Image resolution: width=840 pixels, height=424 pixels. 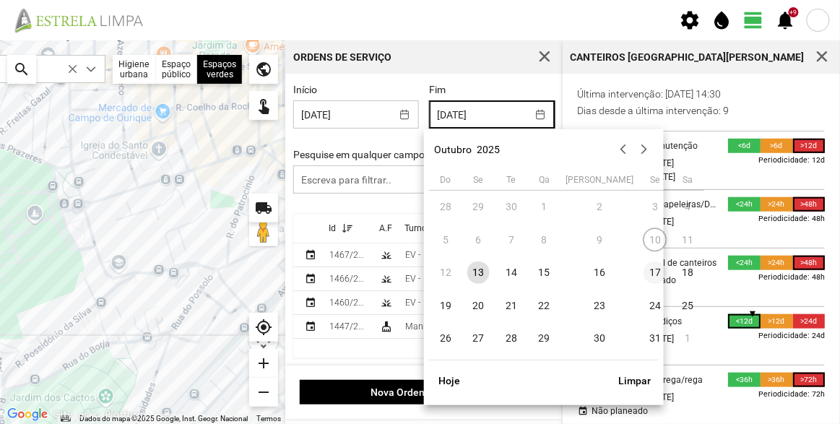 I want to click on div: Manhã - HU 1, so click(x=432, y=326).